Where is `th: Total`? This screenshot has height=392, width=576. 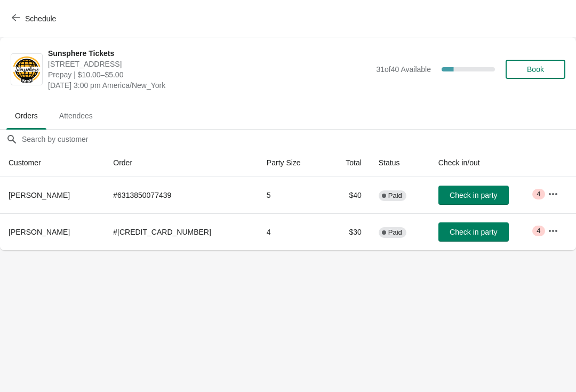
th: Total is located at coordinates (349, 163).